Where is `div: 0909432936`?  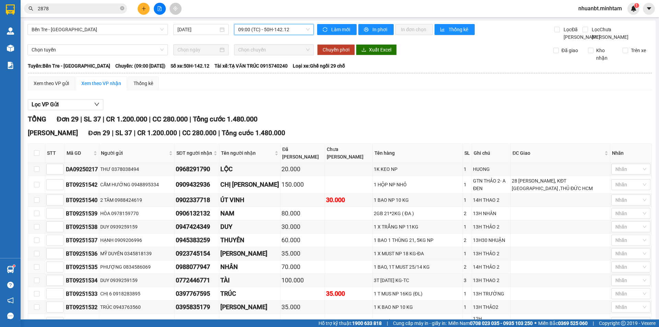
div: 0909432936 is located at coordinates (197, 185).